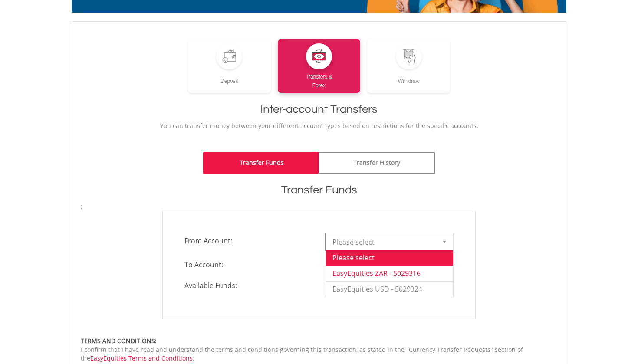 The width and height of the screenshot is (638, 364). What do you see at coordinates (261, 163) in the screenshot?
I see `a: Transfer Funds` at bounding box center [261, 163].